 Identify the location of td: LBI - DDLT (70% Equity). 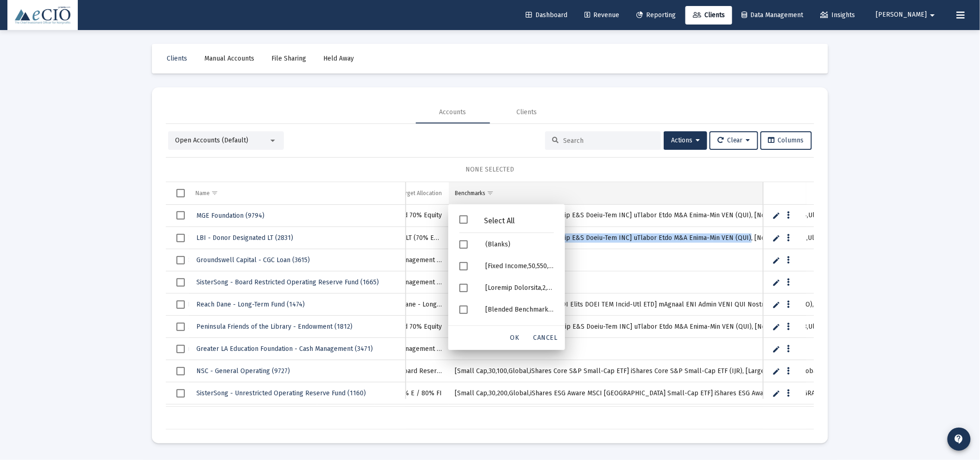
(412, 238).